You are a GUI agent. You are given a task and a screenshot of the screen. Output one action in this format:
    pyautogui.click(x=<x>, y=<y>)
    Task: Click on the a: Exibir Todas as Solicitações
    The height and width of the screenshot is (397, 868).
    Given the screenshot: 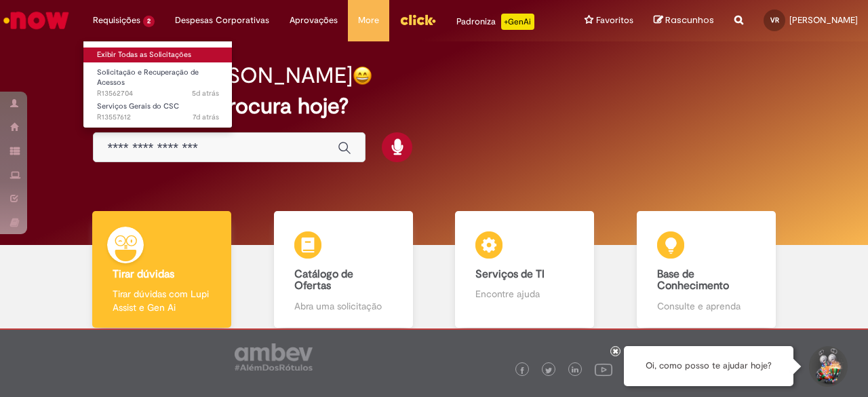 What is the action you would take?
    pyautogui.click(x=158, y=55)
    